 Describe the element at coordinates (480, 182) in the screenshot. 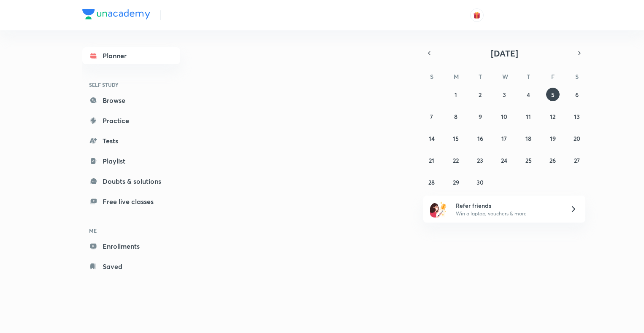

I see `button: September 30, 2025` at that location.